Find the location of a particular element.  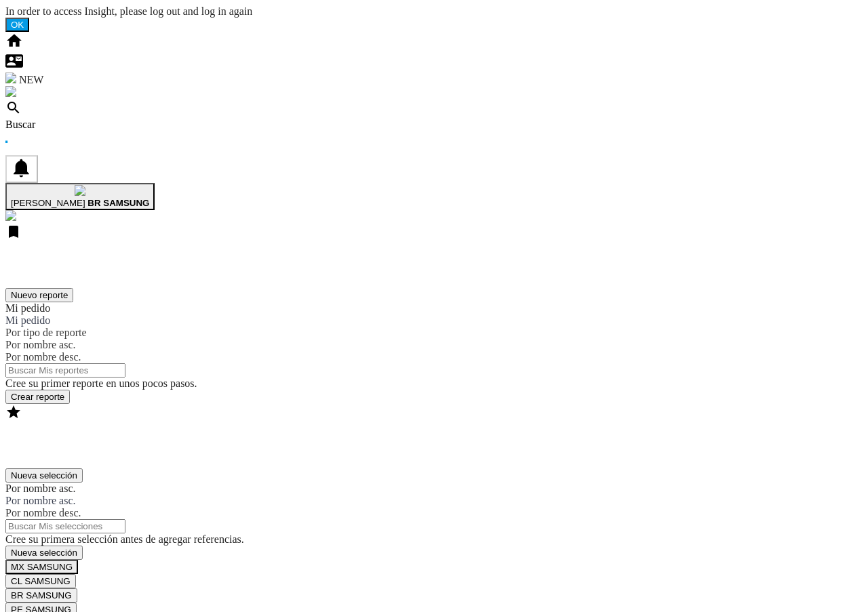

img: alerts-logo.svg is located at coordinates (11, 91).